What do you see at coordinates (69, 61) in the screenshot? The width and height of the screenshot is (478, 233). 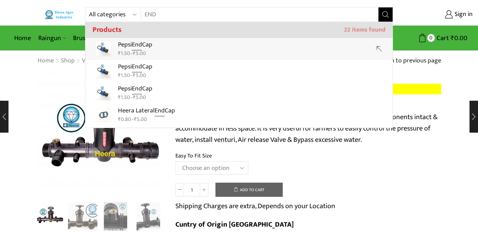 I see `nav: Breadcrumb` at bounding box center [69, 61].